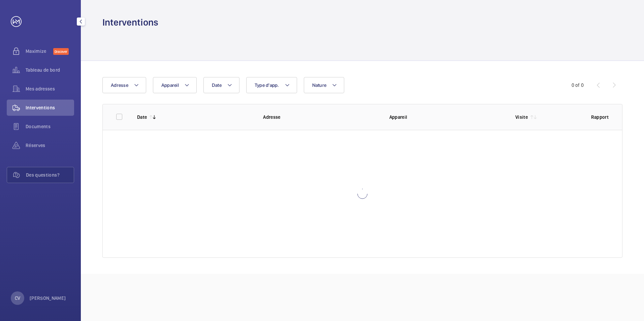 This screenshot has width=644, height=321. Describe the element at coordinates (120, 85) in the screenshot. I see `span: Adresse` at that location.